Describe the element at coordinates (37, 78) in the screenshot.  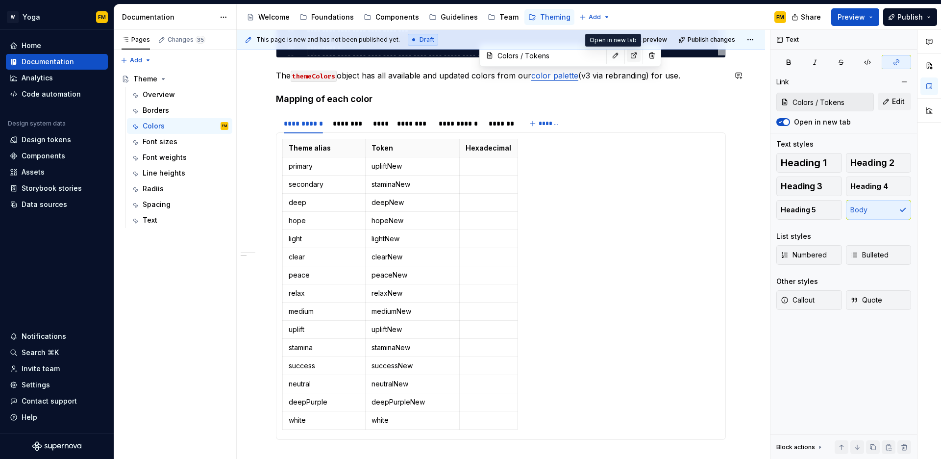
I see `div: Analytics` at that location.